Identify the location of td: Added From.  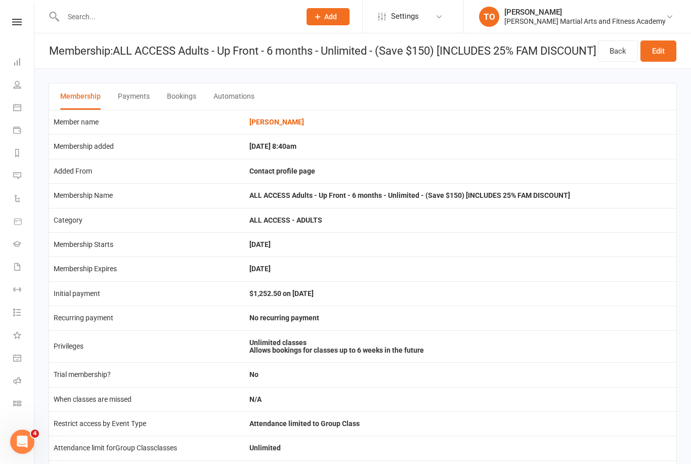
(147, 171).